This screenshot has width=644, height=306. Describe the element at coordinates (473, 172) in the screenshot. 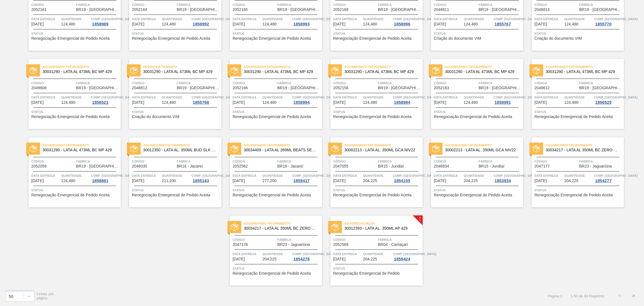

I see `a: statusAguardando Faturamento30002213 - LATA AL. 350ML GCA NIV22Código2046834FábricaBR15 - Jundiaí...` at that location.